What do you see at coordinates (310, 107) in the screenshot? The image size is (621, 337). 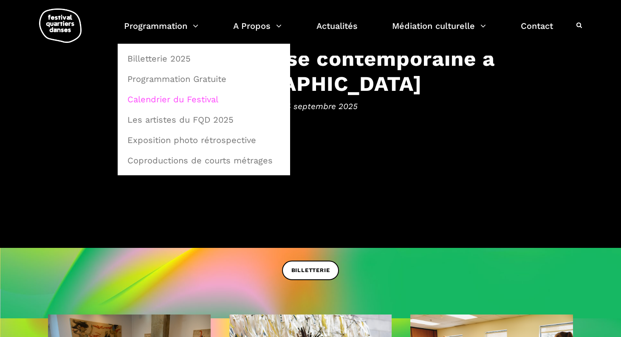 I see `span: 4 au 14 septembre 2025` at bounding box center [310, 107].